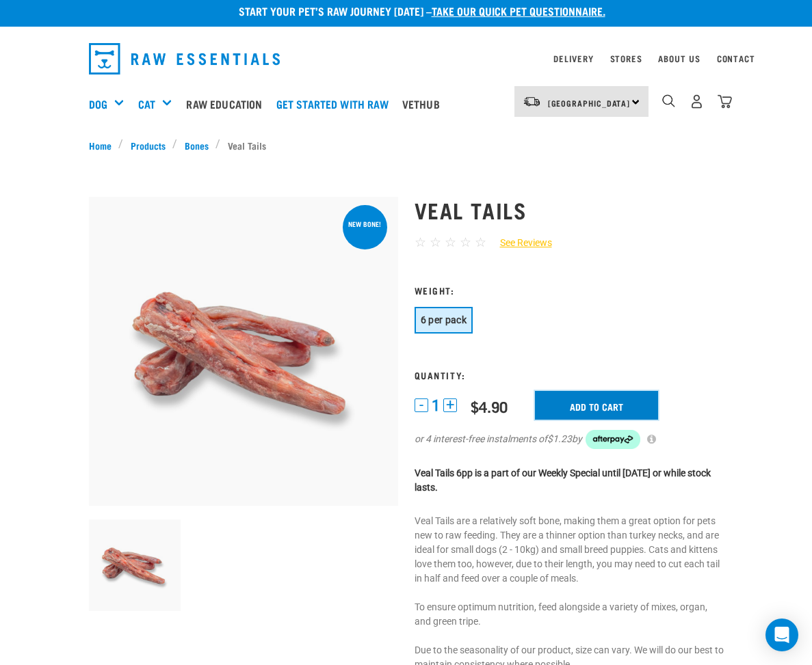 The image size is (812, 665). Describe the element at coordinates (406, 144) in the screenshot. I see `nav: breadcrumbs` at that location.